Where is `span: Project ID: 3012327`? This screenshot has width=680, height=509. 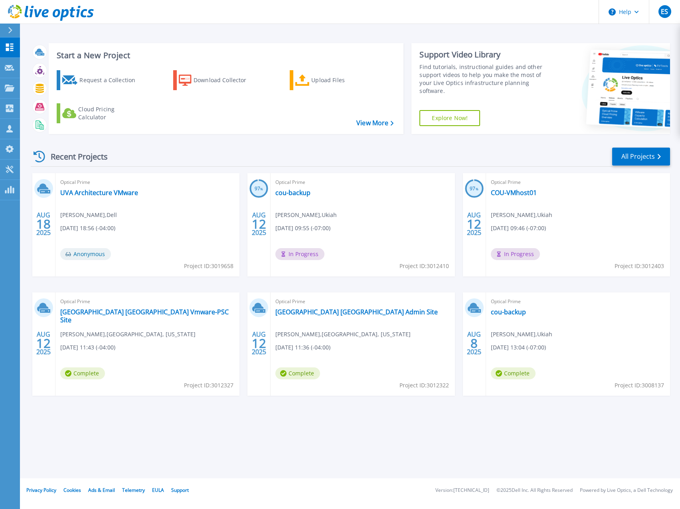 span: Project ID: 3012327 is located at coordinates (209, 386).